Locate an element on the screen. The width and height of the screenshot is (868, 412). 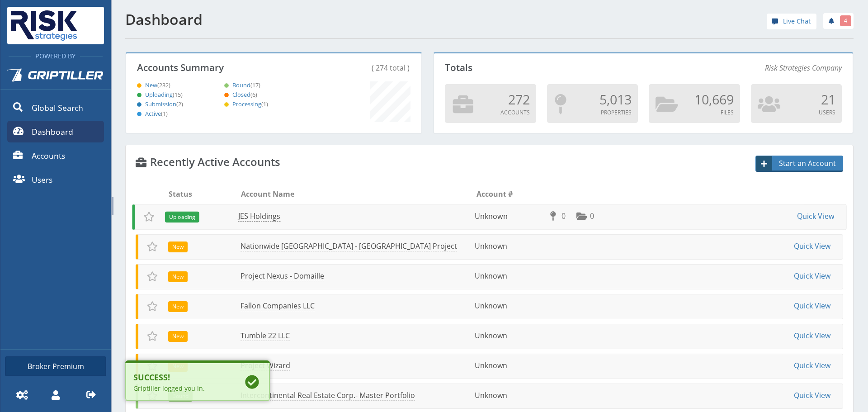
span: Global Search is located at coordinates (58, 107).